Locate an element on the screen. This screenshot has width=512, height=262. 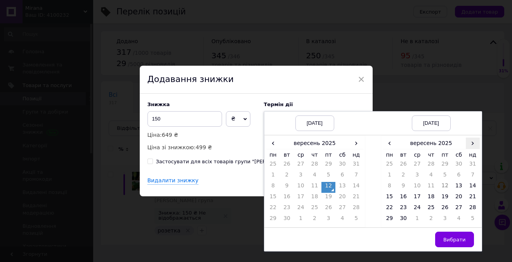
input: 0 is located at coordinates (185, 119).